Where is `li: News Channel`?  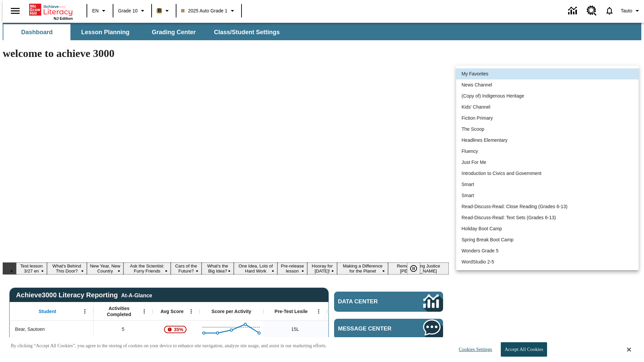 li: News Channel is located at coordinates (548, 85).